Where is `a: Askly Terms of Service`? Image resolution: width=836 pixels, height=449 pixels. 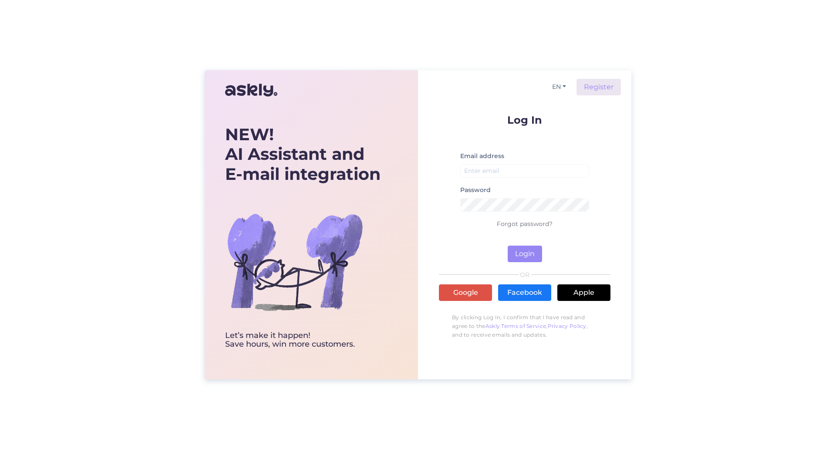 a: Askly Terms of Service is located at coordinates (516, 326).